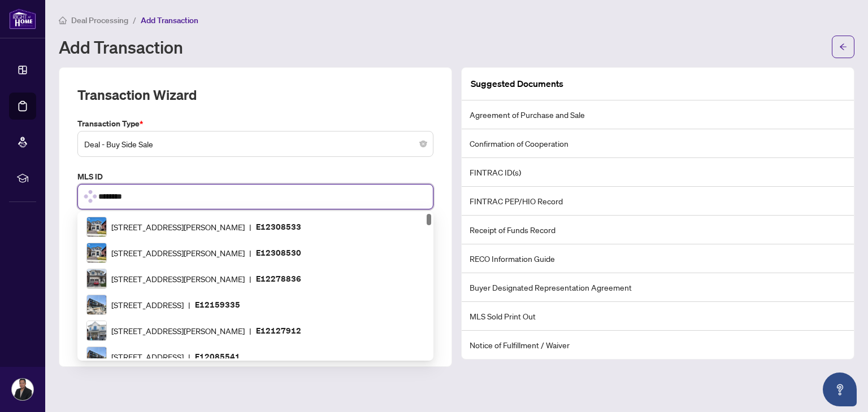  What do you see at coordinates (23, 18) in the screenshot?
I see `img: logo` at bounding box center [23, 18].